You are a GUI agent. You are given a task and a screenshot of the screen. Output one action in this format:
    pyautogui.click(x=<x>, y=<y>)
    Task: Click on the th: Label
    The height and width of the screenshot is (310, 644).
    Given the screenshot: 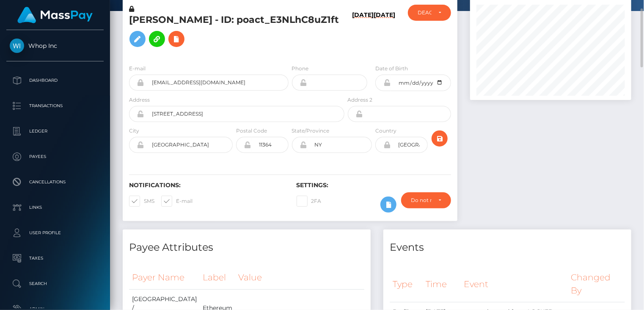 What is the action you would take?
    pyautogui.click(x=217, y=277)
    